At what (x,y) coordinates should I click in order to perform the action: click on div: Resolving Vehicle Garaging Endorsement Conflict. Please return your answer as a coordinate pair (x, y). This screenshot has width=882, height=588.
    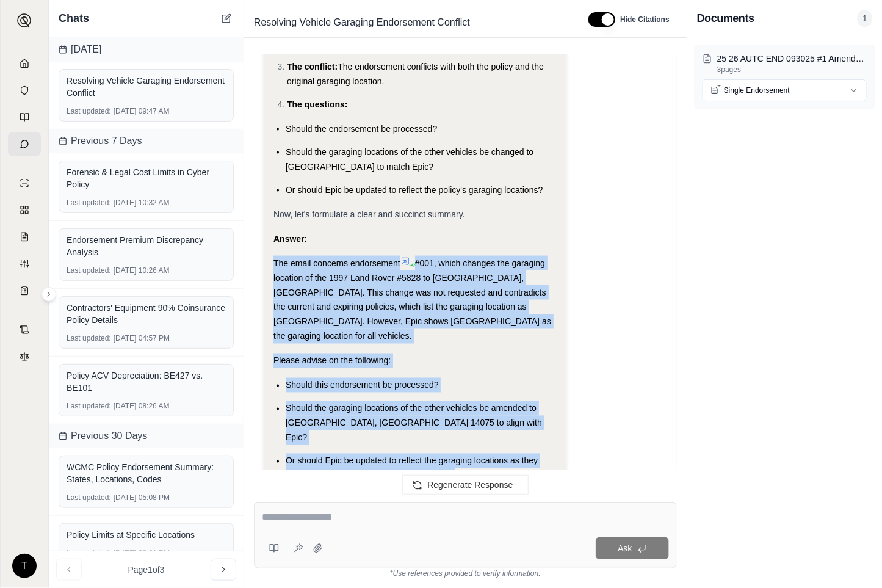
    Looking at the image, I should click on (146, 86).